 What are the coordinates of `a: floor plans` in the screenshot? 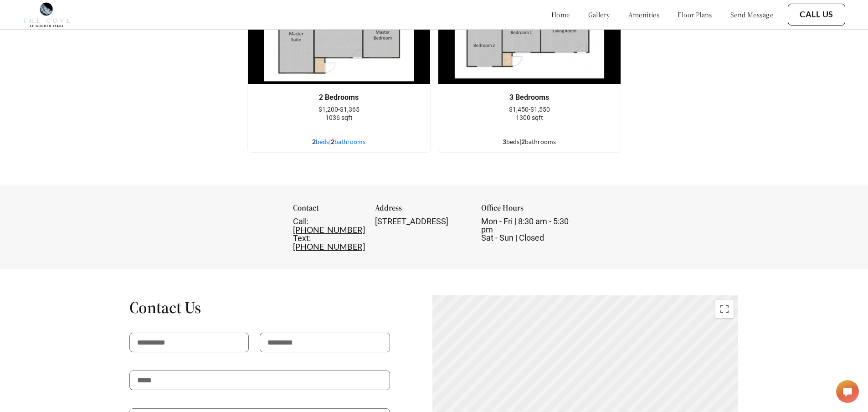 It's located at (695, 14).